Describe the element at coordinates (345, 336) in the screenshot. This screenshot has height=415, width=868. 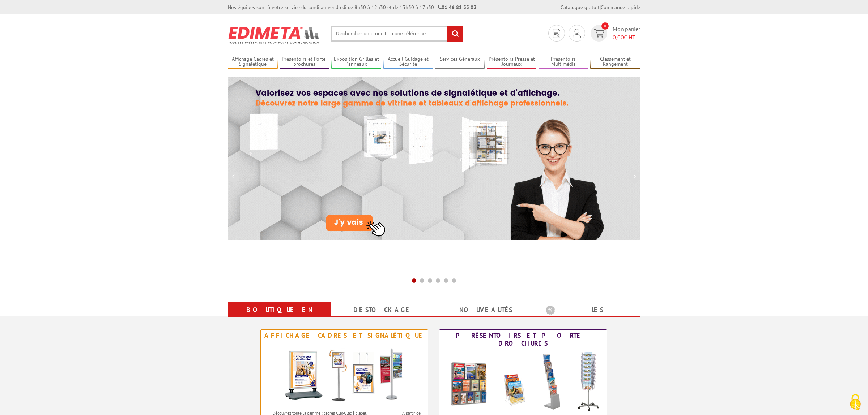
I see `div: Affichage Cadres et Signalétique` at that location.